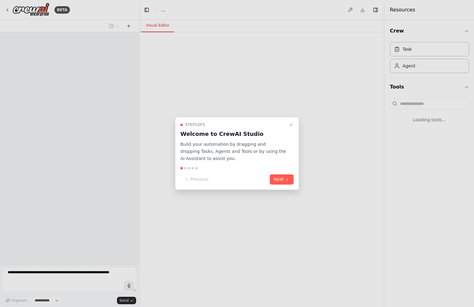  Describe the element at coordinates (233, 134) in the screenshot. I see `h3: Welcome to CrewAI Studio` at that location.